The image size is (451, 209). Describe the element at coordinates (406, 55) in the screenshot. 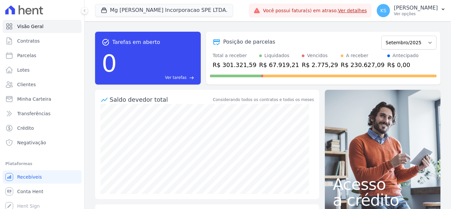

I see `div: Antecipado` at that location.